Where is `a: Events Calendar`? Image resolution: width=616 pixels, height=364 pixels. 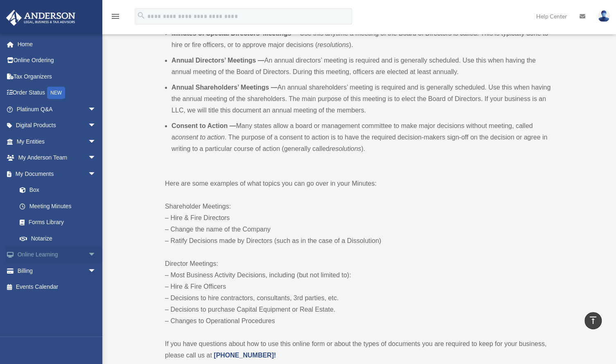 a: Events Calendar is located at coordinates (57, 287).